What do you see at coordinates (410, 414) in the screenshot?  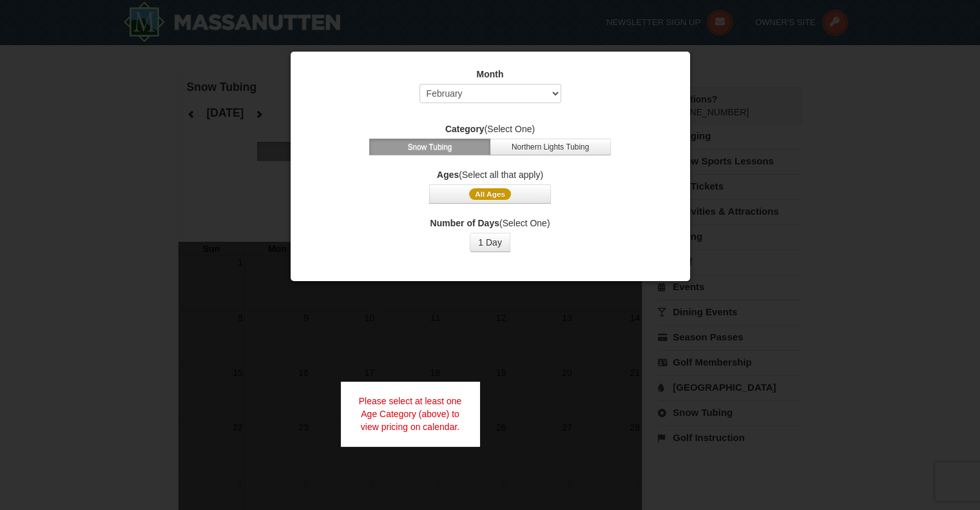 I see `div: Please select at least one Age Category (above) to view pricing on calendar.` at bounding box center [410, 414].